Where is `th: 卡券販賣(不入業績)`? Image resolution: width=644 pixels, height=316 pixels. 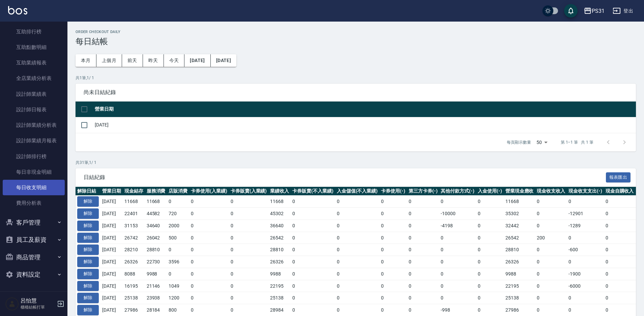
th: 卡券販賣(不入業績) is located at coordinates (313, 191).